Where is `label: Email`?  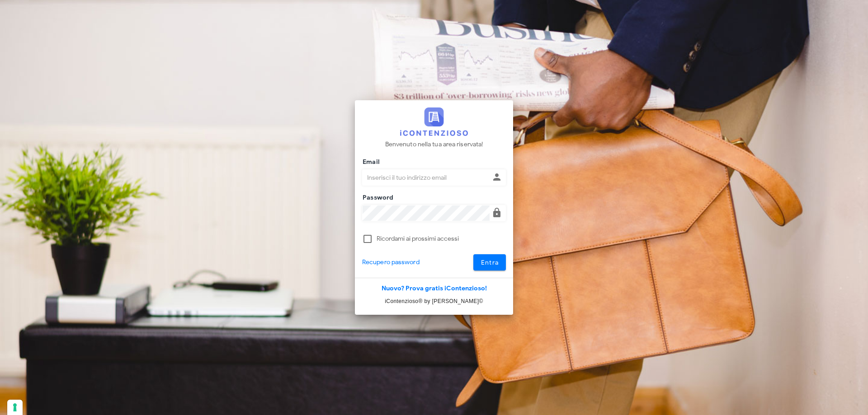 label: Email is located at coordinates (370, 162).